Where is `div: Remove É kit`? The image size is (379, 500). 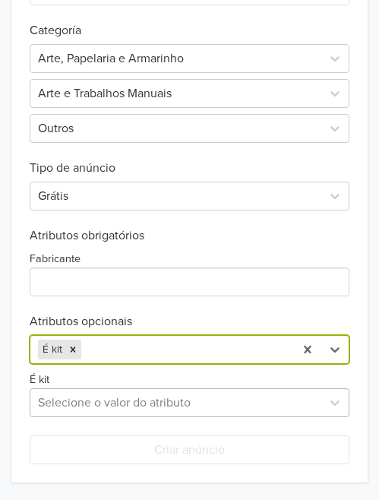
div: Remove É kit is located at coordinates (73, 349).